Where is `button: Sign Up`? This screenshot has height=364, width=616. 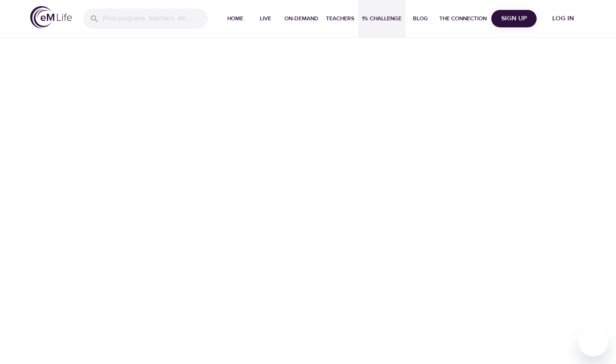 button: Sign Up is located at coordinates (514, 18).